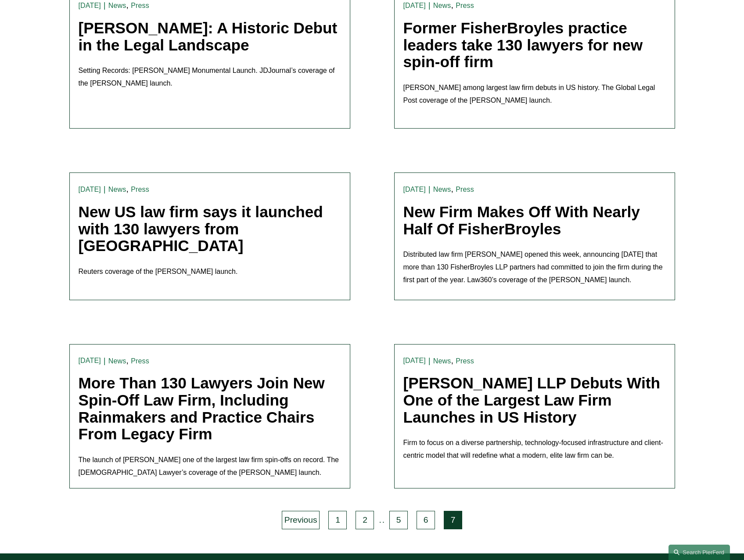 The height and width of the screenshot is (560, 744). Describe the element at coordinates (426, 520) in the screenshot. I see `a: 6` at that location.